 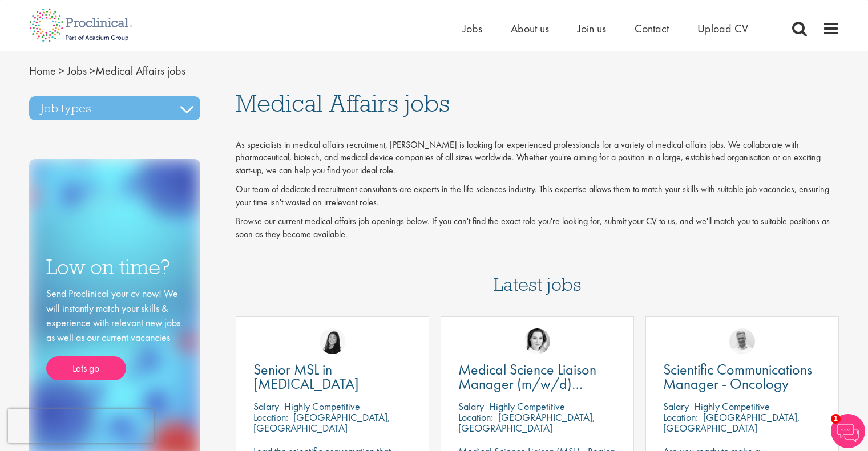 I want to click on a: About us, so click(x=530, y=28).